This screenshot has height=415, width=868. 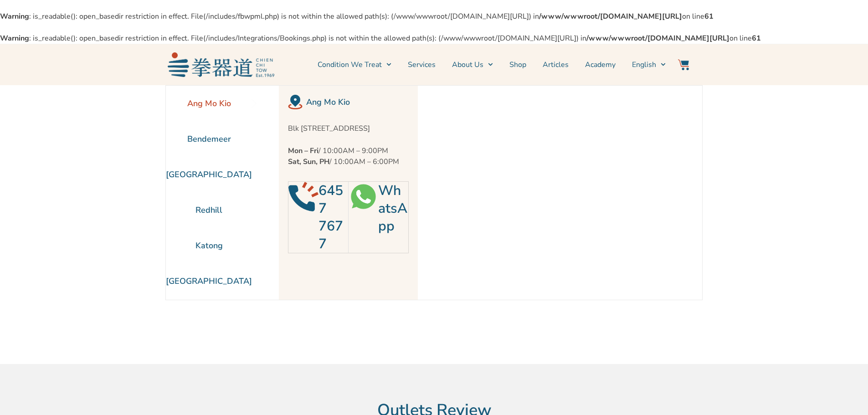 I want to click on a: Shop, so click(x=518, y=65).